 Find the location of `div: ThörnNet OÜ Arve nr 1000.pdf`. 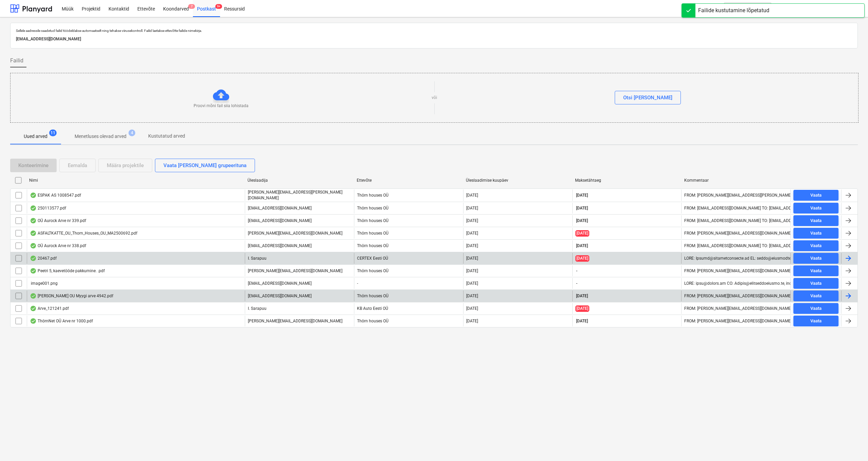

div: ThörnNet OÜ Arve nr 1000.pdf is located at coordinates (61, 321).